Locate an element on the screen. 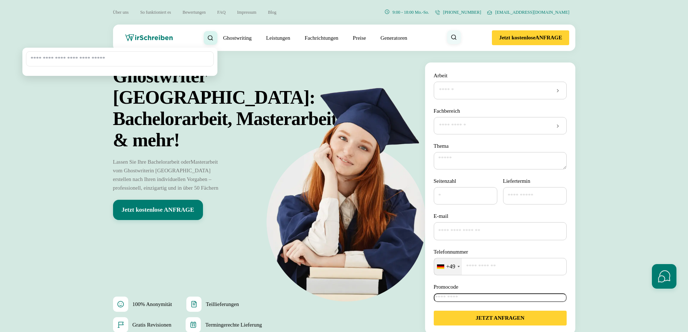  a: Leistungen is located at coordinates (278, 38).